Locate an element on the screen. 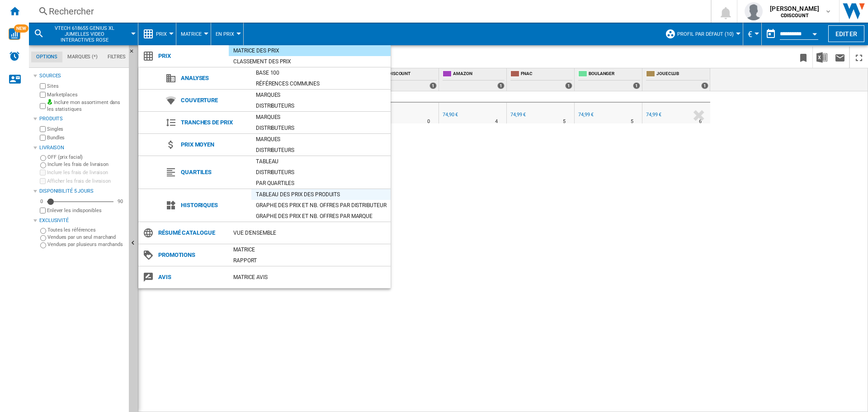 Image resolution: width=868 pixels, height=412 pixels. div: Rapport is located at coordinates (309, 260).